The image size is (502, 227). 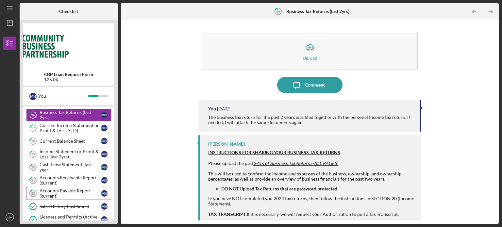 I want to click on b: Business Tax Returns (last 2yrs), so click(x=317, y=11).